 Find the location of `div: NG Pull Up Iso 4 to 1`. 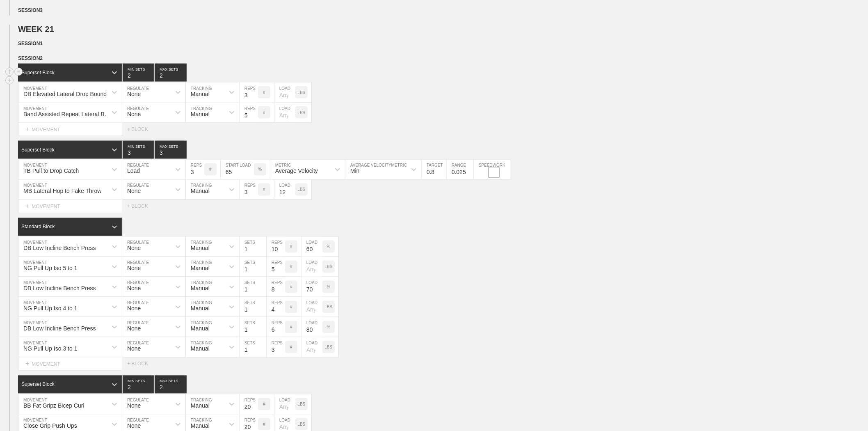

div: NG Pull Up Iso 4 to 1 is located at coordinates (51, 309).